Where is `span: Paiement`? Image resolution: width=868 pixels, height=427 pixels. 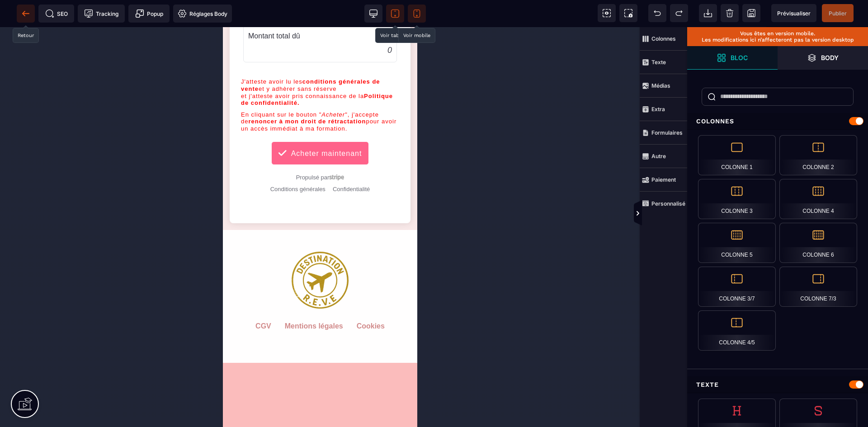
span: Paiement is located at coordinates (663, 180).